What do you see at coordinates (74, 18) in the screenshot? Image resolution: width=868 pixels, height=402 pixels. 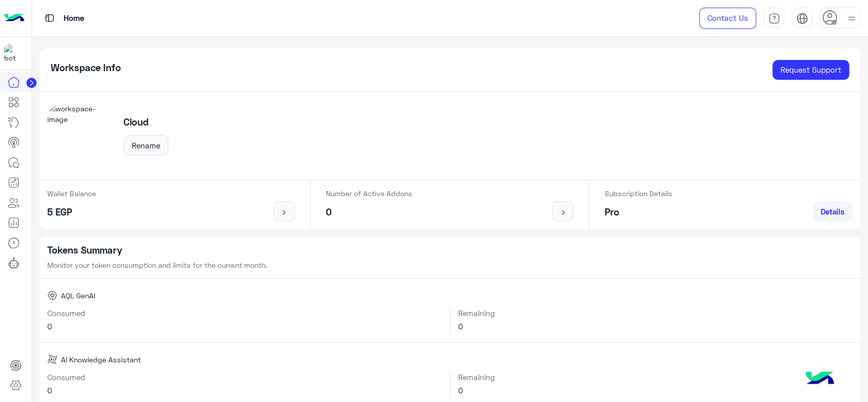 I see `p: Home` at bounding box center [74, 18].